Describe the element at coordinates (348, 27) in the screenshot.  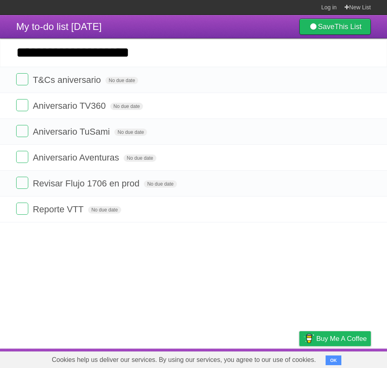
I see `b: This List` at that location.